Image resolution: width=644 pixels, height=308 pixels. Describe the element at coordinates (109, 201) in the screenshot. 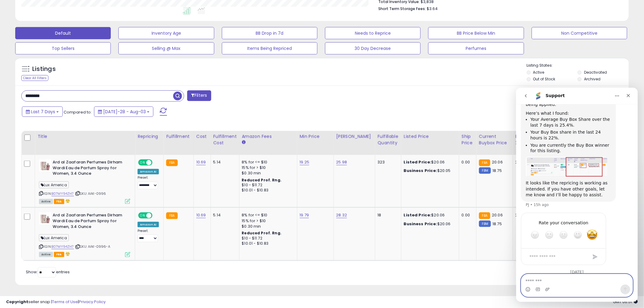

I see `button: Send a message…` at that location.